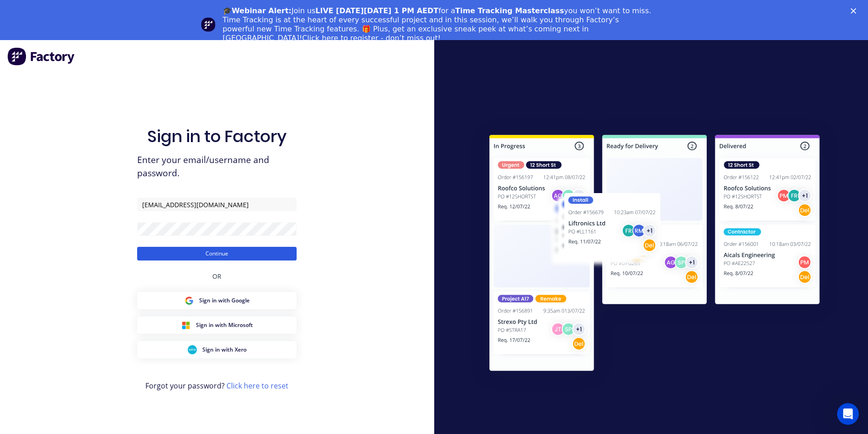  I want to click on span: Sign in with Xero, so click(224, 349).